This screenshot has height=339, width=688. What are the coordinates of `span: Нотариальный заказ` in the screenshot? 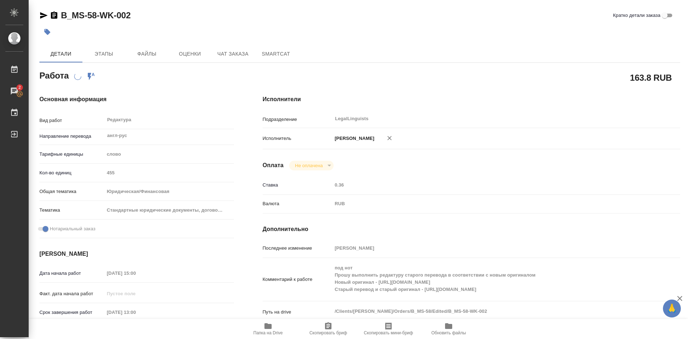 It's located at (72, 229).